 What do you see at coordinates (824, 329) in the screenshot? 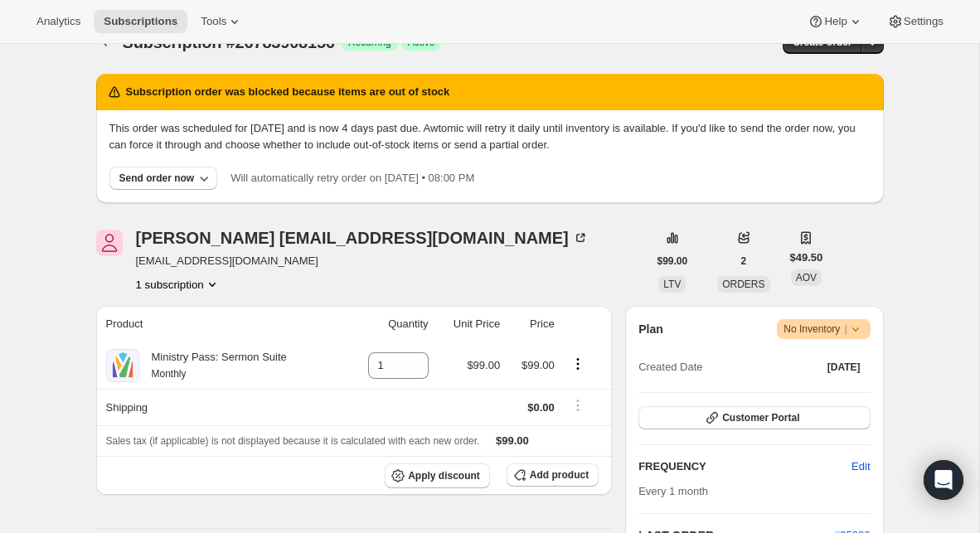
I see `span: No Inventory` at bounding box center [824, 329].